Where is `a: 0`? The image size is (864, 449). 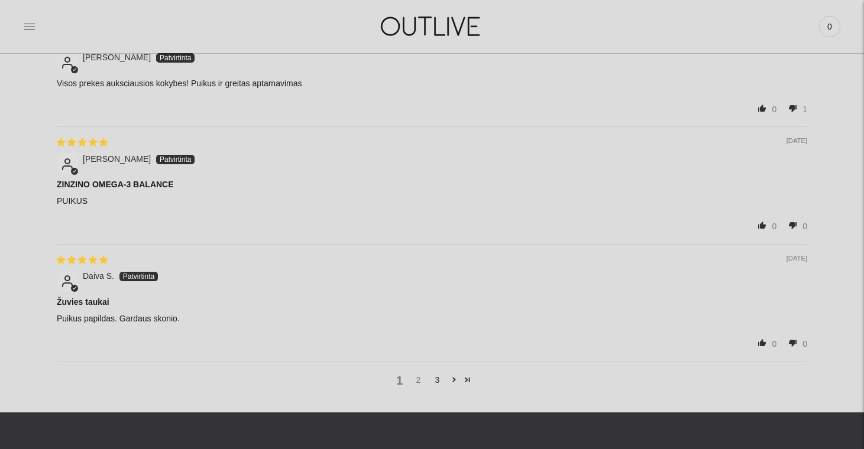
a: 0 is located at coordinates (829, 27).